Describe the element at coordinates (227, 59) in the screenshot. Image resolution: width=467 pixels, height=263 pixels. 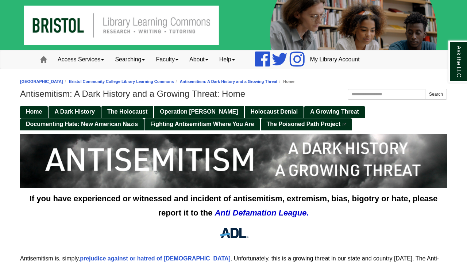
I see `a: Help` at that location.